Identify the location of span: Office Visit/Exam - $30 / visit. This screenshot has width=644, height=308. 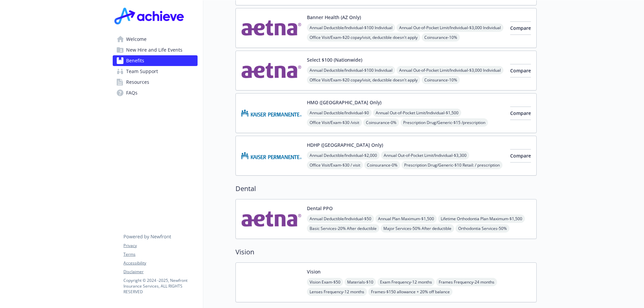
(334, 165).